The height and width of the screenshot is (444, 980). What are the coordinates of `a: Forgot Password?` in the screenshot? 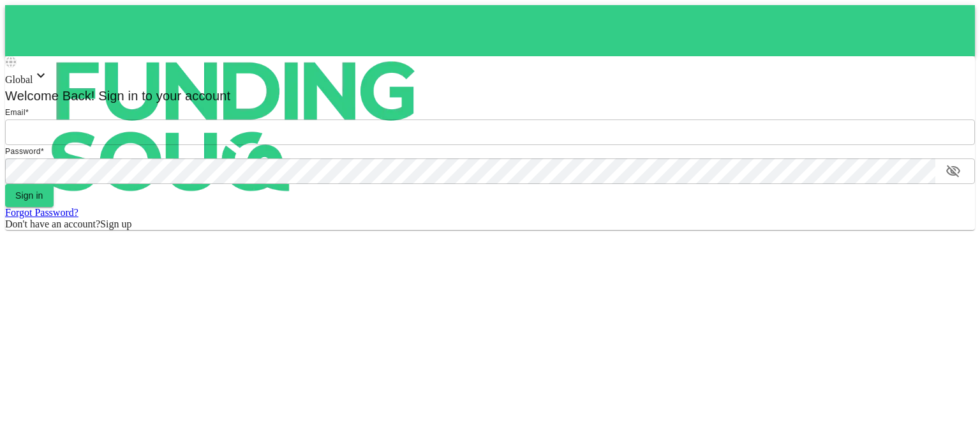 It's located at (41, 212).